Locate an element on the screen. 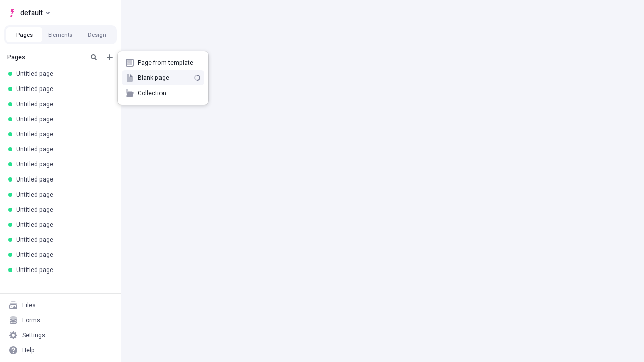  span: Page from template is located at coordinates (169, 63).